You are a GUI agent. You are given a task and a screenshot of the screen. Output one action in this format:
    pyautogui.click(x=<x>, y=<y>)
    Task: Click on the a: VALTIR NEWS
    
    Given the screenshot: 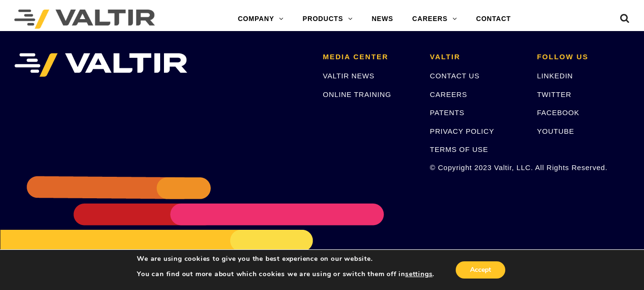 What is the action you would take?
    pyautogui.click(x=349, y=75)
    